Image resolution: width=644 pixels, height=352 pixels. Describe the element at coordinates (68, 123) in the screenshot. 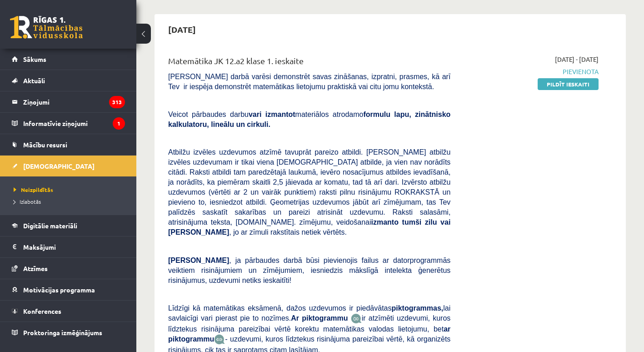

I see `a: Informatīvie ziņojumi1` at that location.